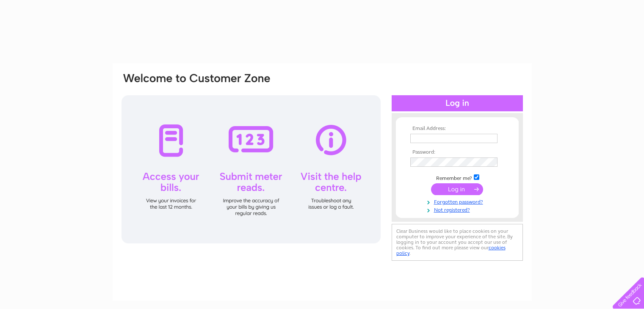 Image resolution: width=644 pixels, height=309 pixels. What do you see at coordinates (451, 250) in the screenshot?
I see `a: cookies policy` at bounding box center [451, 250].